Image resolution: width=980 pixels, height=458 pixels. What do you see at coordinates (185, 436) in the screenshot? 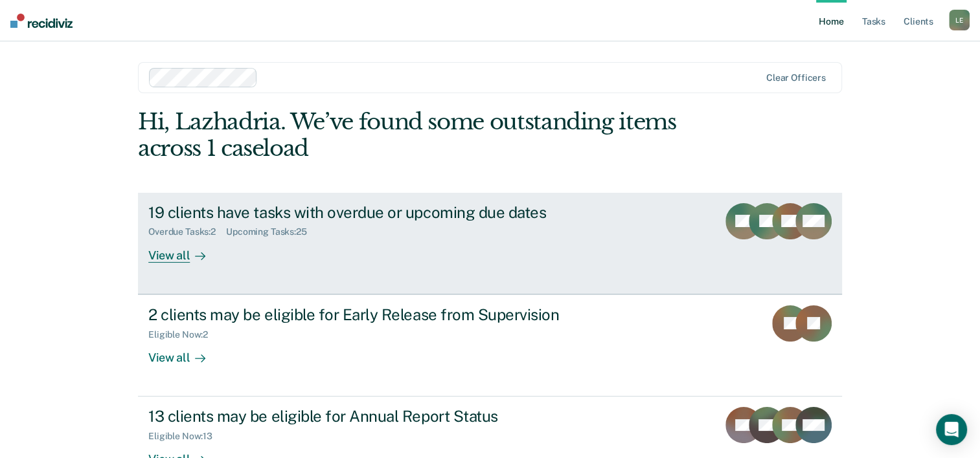
I see `div: Eligible Now : 13` at bounding box center [185, 436].